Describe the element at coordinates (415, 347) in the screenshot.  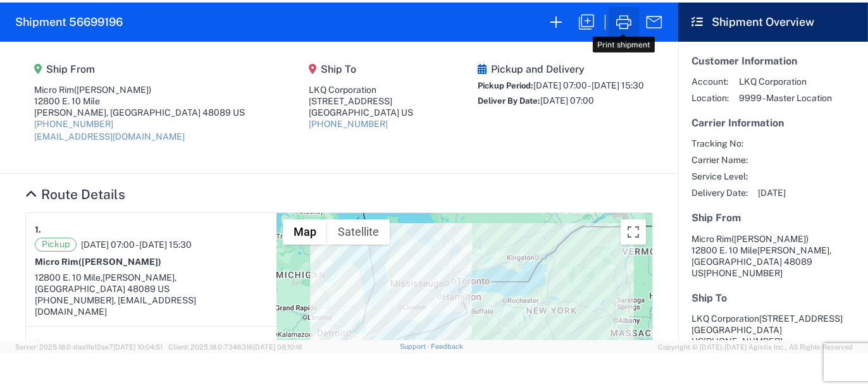
I see `a: Support` at that location.